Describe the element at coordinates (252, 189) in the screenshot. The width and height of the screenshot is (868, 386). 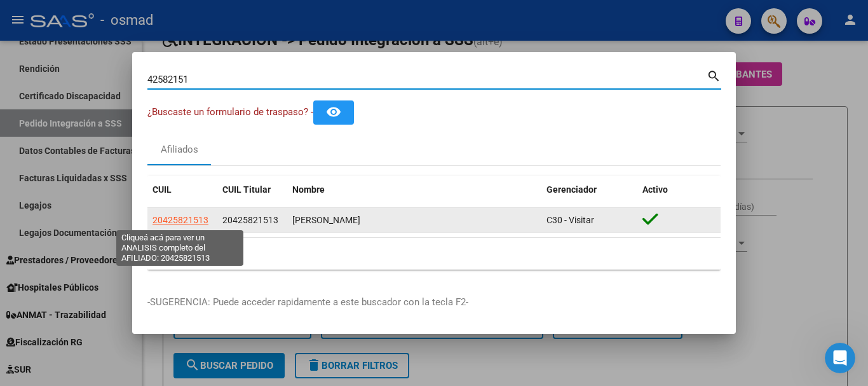
I see `datatable-header-cell: CUIL Titular` at that location.